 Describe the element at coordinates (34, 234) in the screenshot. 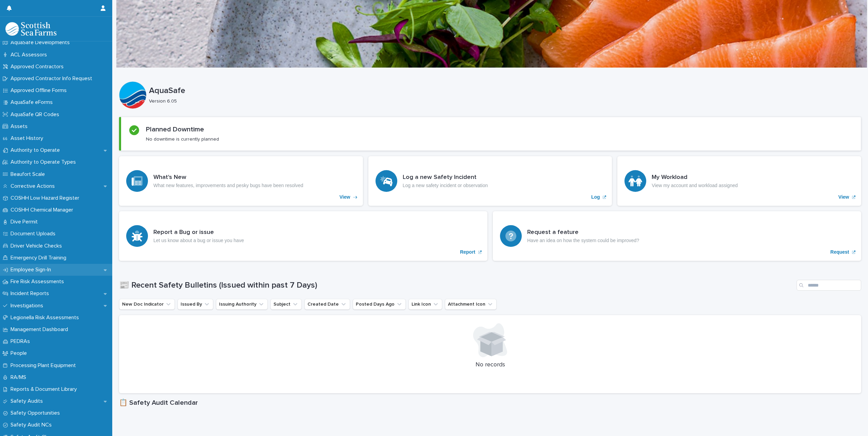

I see `p: Document Uploads` at that location.